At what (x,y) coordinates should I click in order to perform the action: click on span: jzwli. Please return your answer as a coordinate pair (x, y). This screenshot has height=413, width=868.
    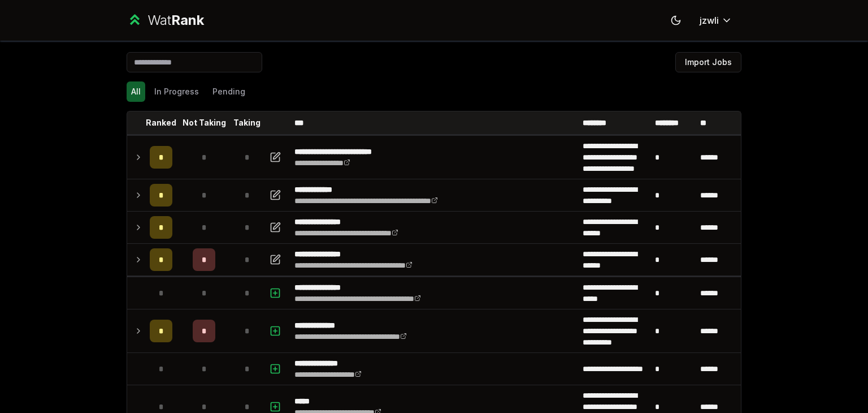
    Looking at the image, I should click on (709, 21).